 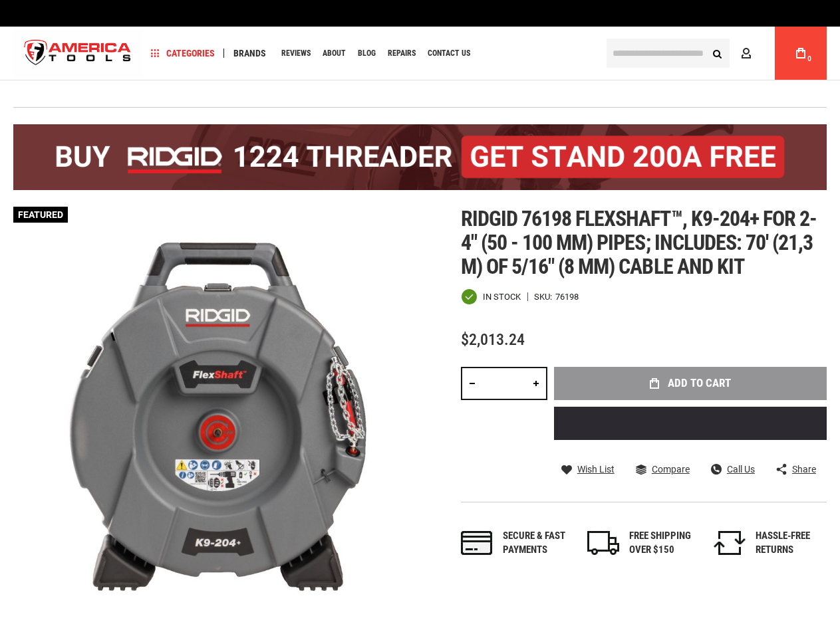 What do you see at coordinates (296, 53) in the screenshot?
I see `a: Reviews` at bounding box center [296, 53].